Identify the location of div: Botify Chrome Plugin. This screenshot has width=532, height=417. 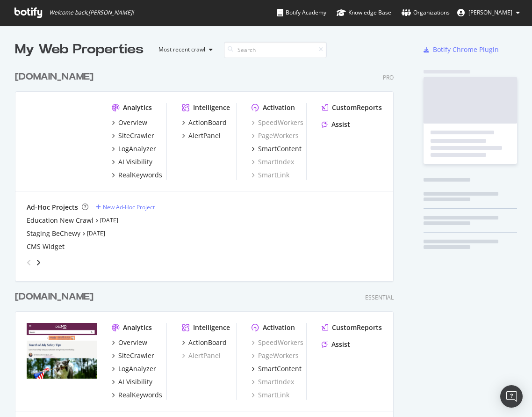
(466, 49).